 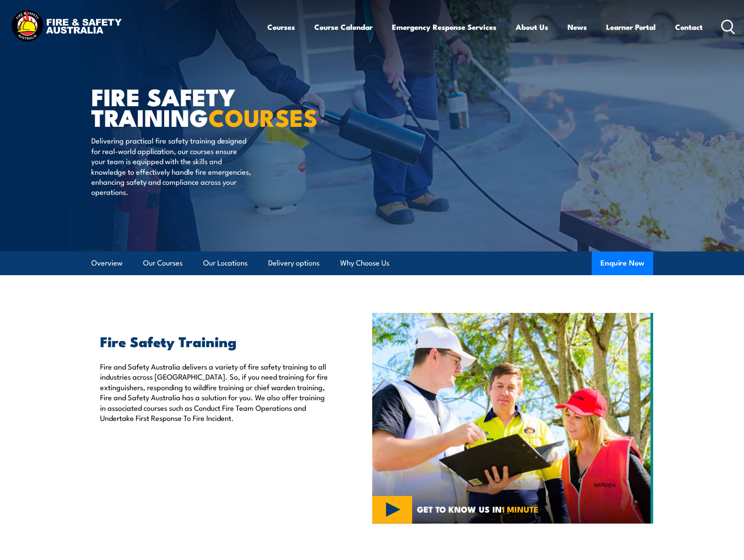 What do you see at coordinates (200, 106) in the screenshot?
I see `h1: FIRE SAFETY TRAINING` at bounding box center [200, 106].